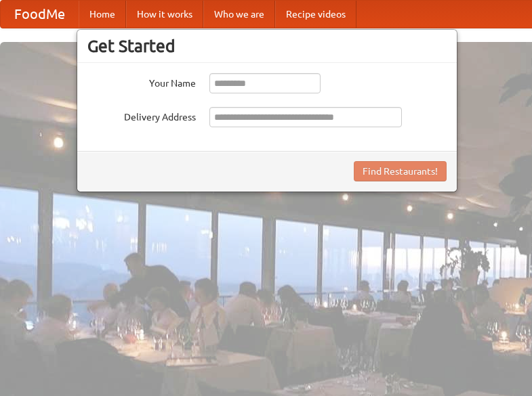 This screenshot has width=532, height=396. I want to click on label: Delivery Address, so click(142, 115).